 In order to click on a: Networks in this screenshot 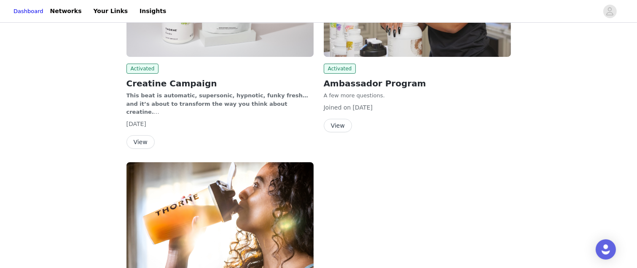, I will do `click(66, 11)`.